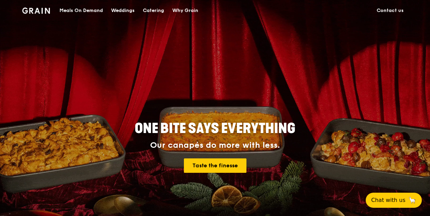 The width and height of the screenshot is (430, 216). What do you see at coordinates (394, 200) in the screenshot?
I see `button: Chat with us🦙` at bounding box center [394, 200].